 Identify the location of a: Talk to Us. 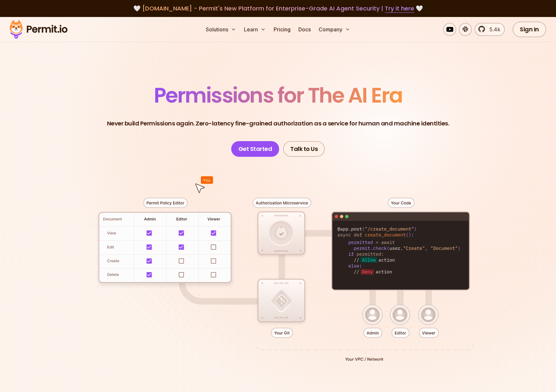
(304, 149).